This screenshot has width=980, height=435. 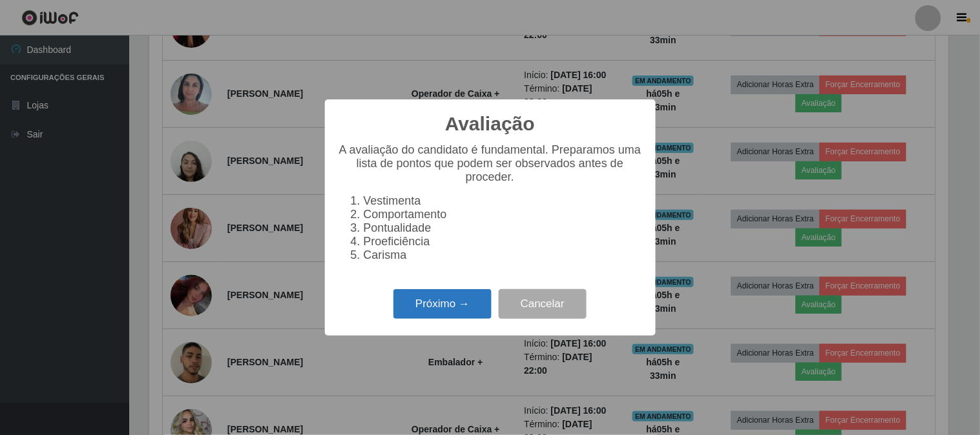 I want to click on li: Vestimenta, so click(x=503, y=201).